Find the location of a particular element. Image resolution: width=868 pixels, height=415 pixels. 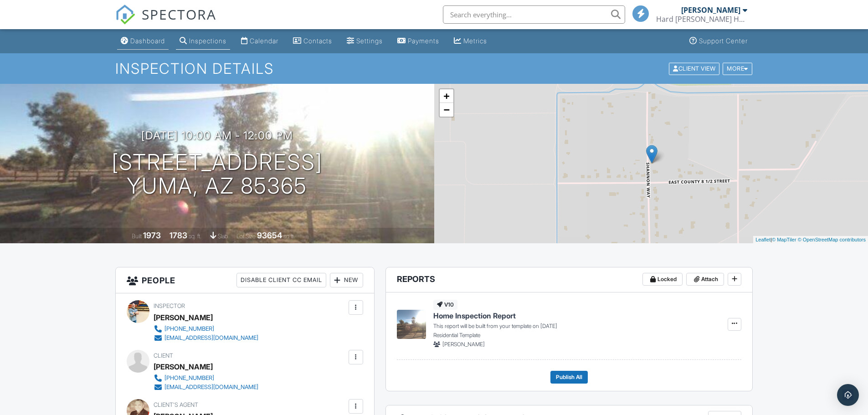

a: Inspections is located at coordinates (203, 41).